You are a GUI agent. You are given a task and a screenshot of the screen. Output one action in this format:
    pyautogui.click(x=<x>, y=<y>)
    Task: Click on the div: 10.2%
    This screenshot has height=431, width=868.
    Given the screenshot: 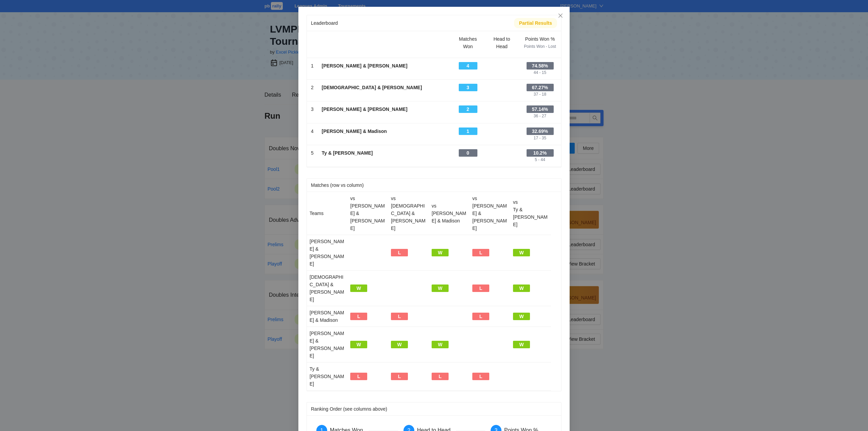 What is the action you would take?
    pyautogui.click(x=541, y=153)
    